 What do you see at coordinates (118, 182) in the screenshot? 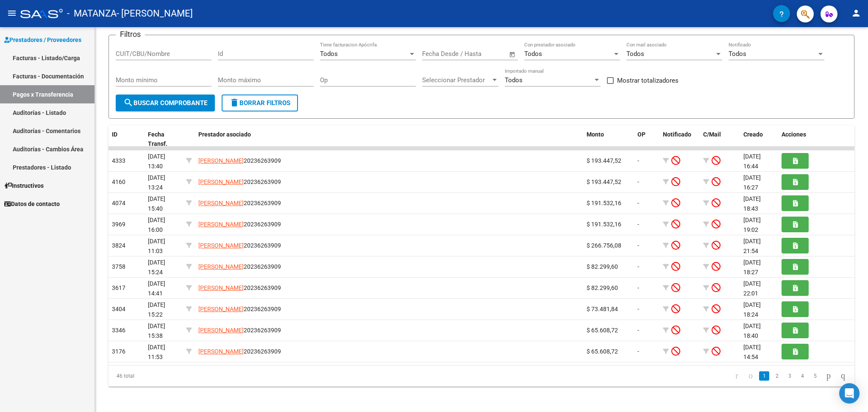
I see `span: 4160` at bounding box center [118, 182].